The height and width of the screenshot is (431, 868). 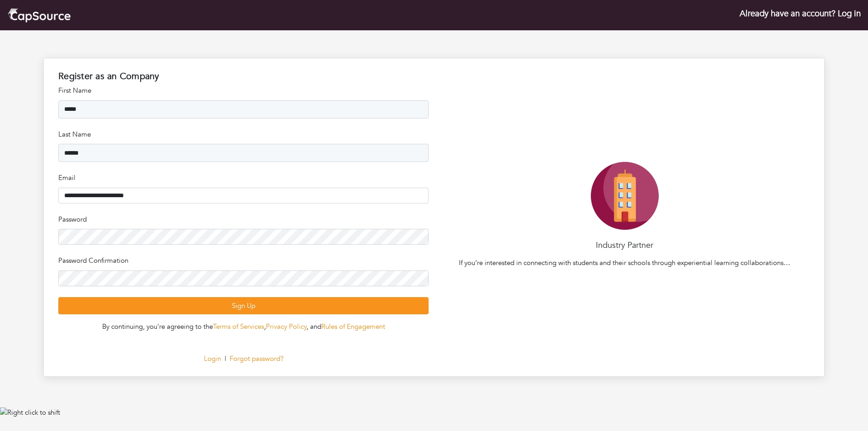 I want to click on h4: Industry Partner, so click(x=624, y=246).